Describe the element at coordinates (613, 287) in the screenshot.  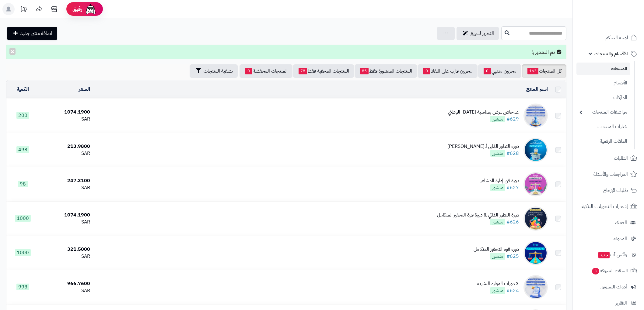
I see `span: أدوات التسويق` at that location.